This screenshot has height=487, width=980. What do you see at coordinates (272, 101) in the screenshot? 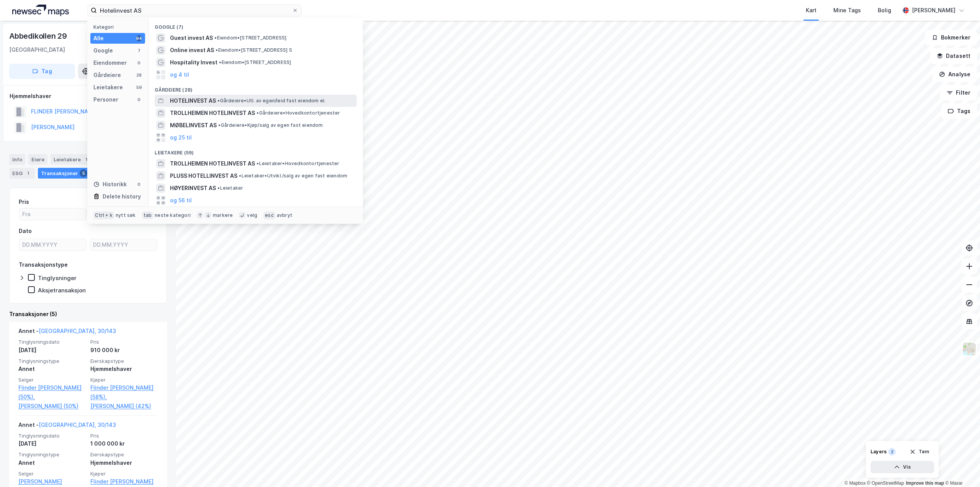
I see `span: Gårdeiere • Utl. av egen/leid fast eiendom el.` at bounding box center [272, 101].